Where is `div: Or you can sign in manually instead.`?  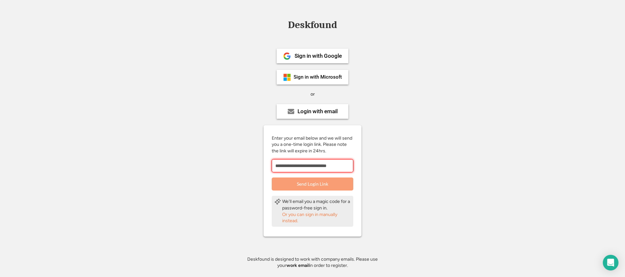
div: Or you can sign in manually instead. is located at coordinates (317, 218).